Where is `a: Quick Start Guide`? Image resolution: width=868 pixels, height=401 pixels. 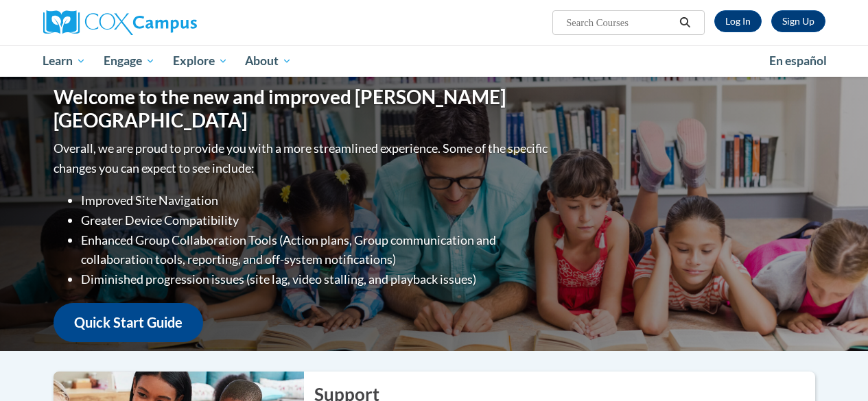
a: Quick Start Guide is located at coordinates (129, 323).